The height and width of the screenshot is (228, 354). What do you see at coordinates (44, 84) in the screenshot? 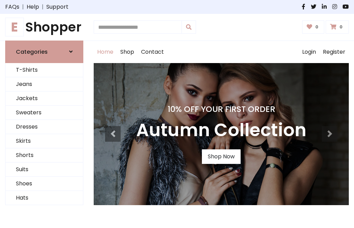
I see `a: Jeans` at bounding box center [44, 84].